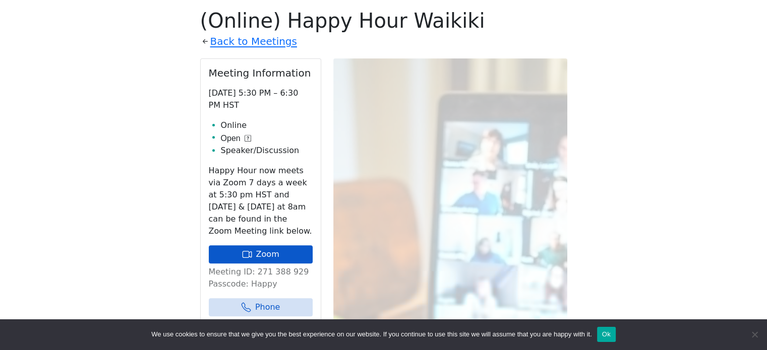  Describe the element at coordinates (261, 278) in the screenshot. I see `p: Meeting ID: 271 388 929 Passcode: Happy` at that location.